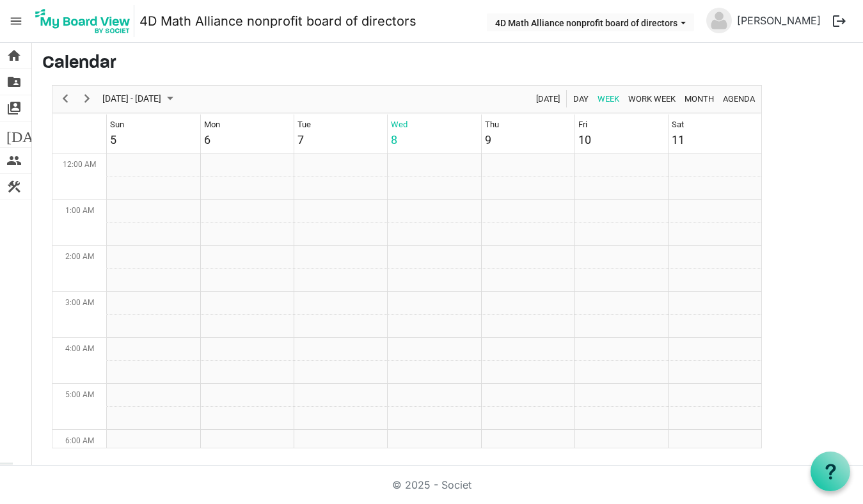  I want to click on div: 9, so click(488, 139).